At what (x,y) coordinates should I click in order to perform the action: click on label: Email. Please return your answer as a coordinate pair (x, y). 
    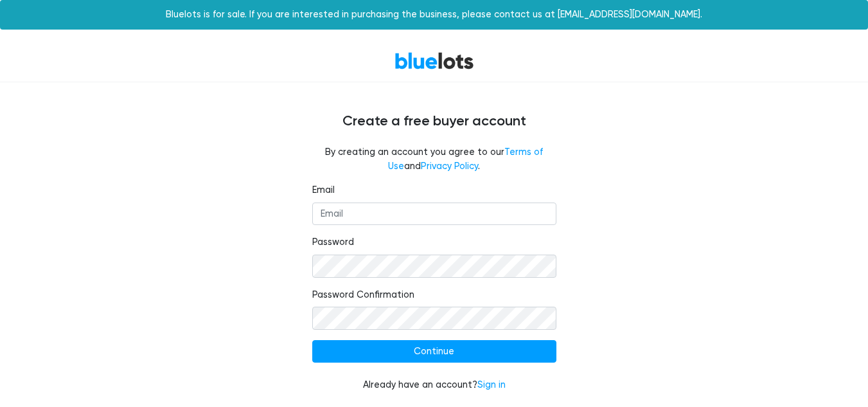
    Looking at the image, I should click on (323, 190).